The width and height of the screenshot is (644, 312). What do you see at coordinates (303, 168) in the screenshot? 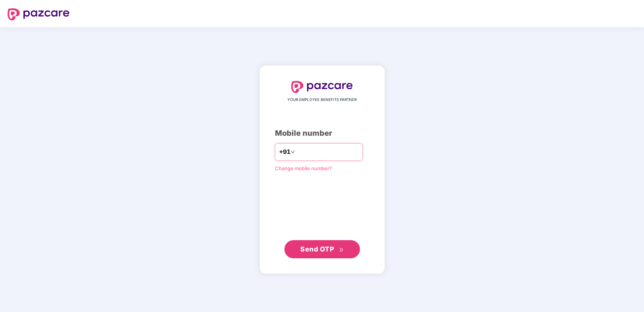
I see `span: Change mobile number?` at bounding box center [303, 168].